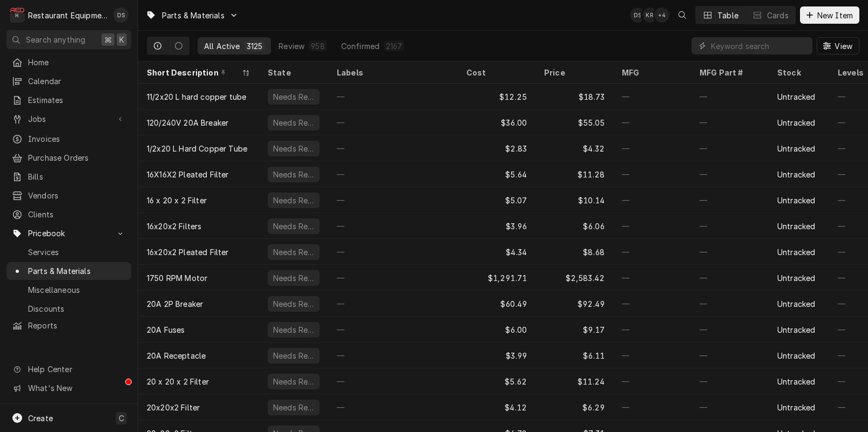  I want to click on a: Go to Pricebook, so click(68, 233).